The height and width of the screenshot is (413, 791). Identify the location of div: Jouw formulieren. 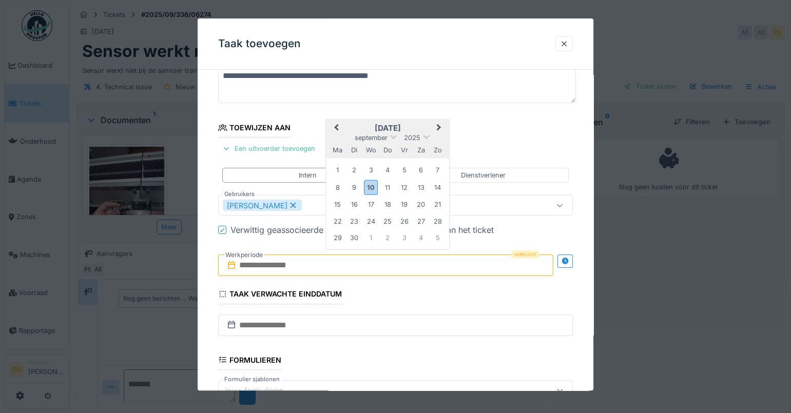
(260, 391).